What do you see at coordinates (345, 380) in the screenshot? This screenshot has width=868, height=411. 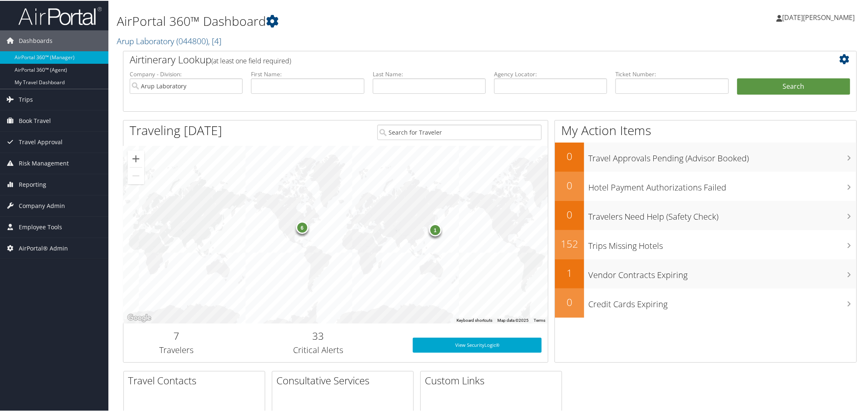 I see `h2: Consultative Services` at bounding box center [345, 380].